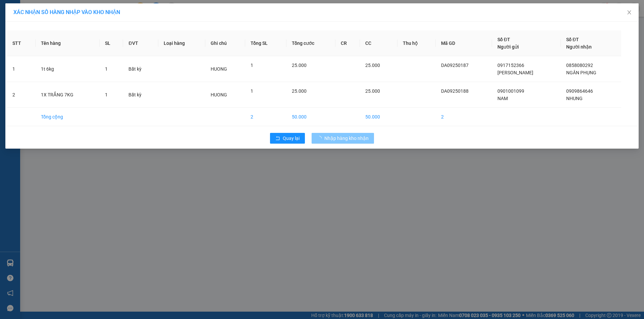 The image size is (644, 319). I want to click on th: CC, so click(379, 43).